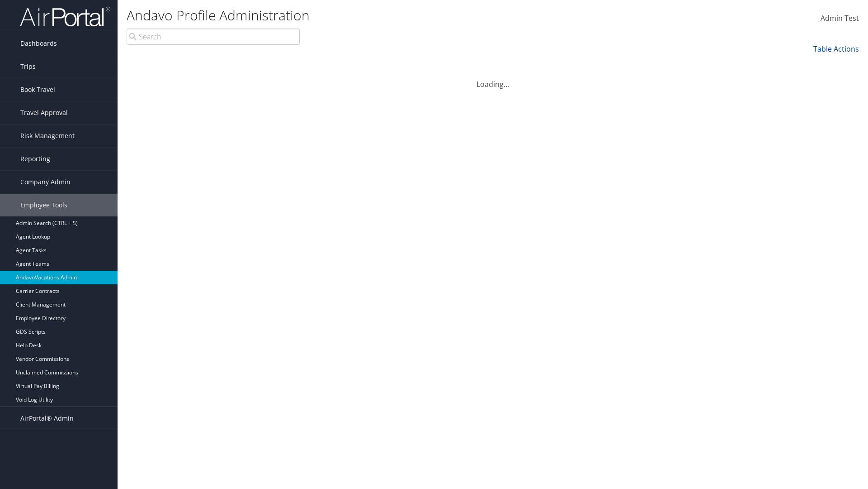 This screenshot has height=489, width=868. I want to click on div: Loading..., so click(493, 79).